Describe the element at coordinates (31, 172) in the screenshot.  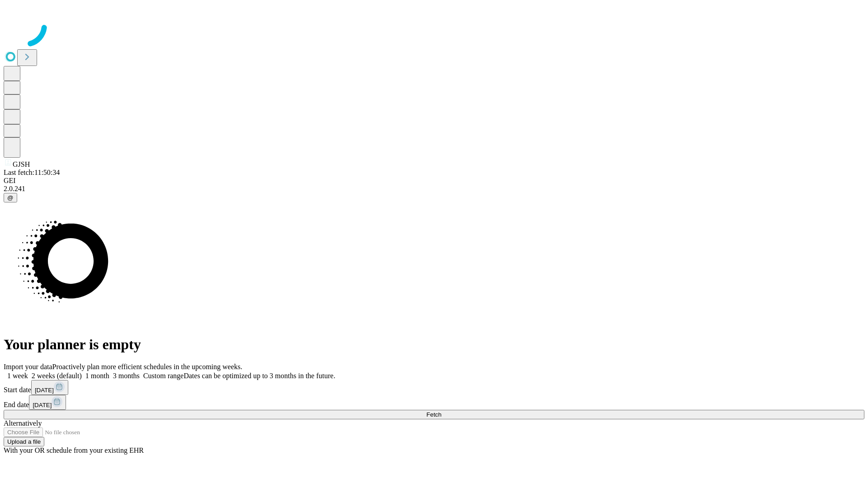
I see `span: Last fetch: 11:50:34` at that location.